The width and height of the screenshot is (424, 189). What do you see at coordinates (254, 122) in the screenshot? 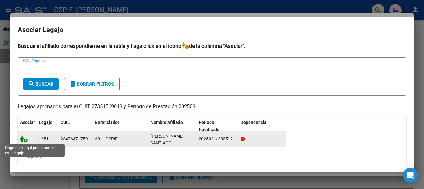
I see `span: Dependencia` at bounding box center [254, 122].